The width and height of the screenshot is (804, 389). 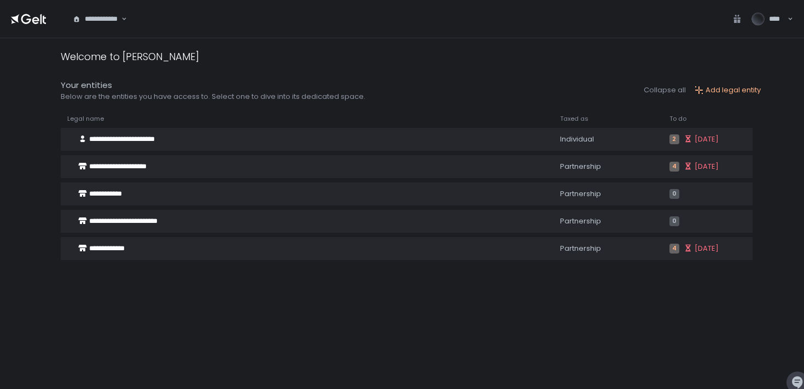 What do you see at coordinates (674, 139) in the screenshot?
I see `span: 2` at bounding box center [674, 139].